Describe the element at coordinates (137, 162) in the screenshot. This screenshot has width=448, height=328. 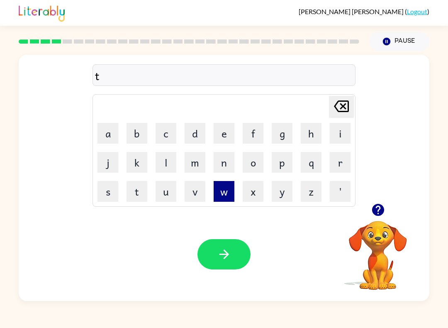
I see `button: k` at that location.